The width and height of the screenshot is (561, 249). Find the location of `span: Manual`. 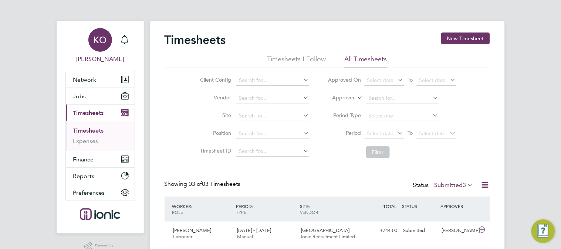

span: Manual is located at coordinates (245, 237).